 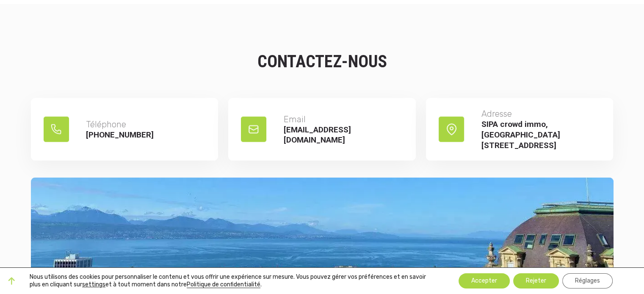 I want to click on button: Rejeter, so click(x=536, y=281).